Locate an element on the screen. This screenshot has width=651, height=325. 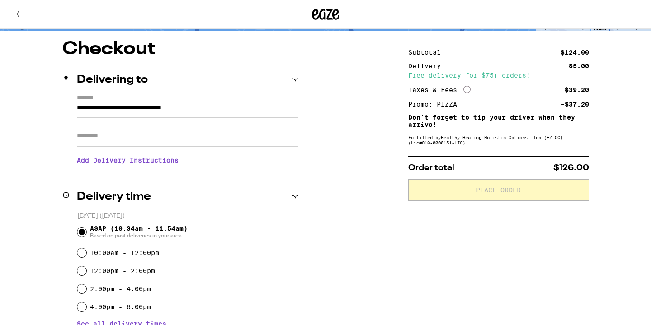
div: Delivery is located at coordinates (428, 66).